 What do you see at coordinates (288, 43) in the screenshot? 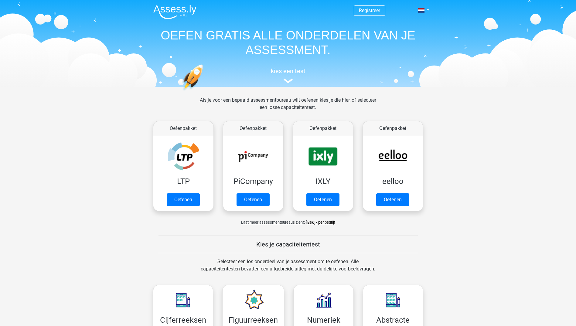
I see `h1: OEFEN GRATIS ALLE ONDERDELEN VAN JE ASSESSMENT.` at bounding box center [288, 43].